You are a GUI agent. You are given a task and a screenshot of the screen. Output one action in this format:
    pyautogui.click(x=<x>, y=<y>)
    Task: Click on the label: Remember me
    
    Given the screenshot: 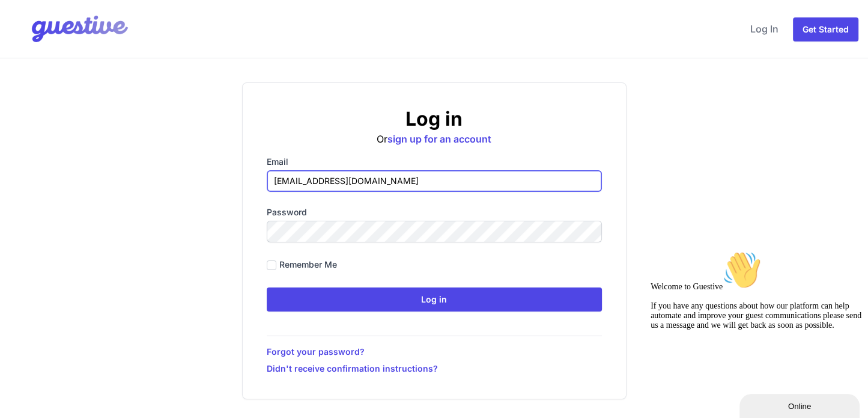 What is the action you would take?
    pyautogui.click(x=308, y=265)
    